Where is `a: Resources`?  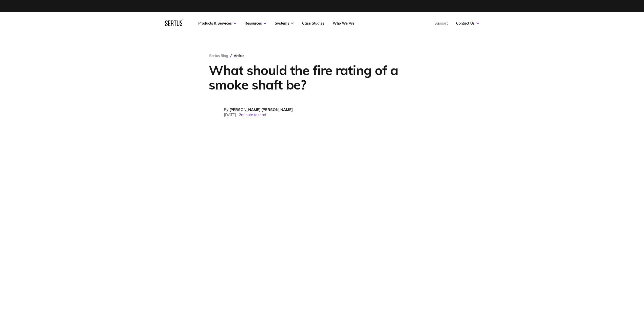
a: Resources is located at coordinates (256, 23).